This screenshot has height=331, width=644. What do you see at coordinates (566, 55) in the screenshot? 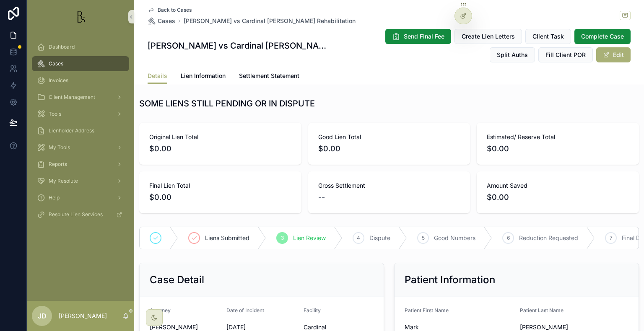
I see `button: Fill Client POR` at bounding box center [566, 55].